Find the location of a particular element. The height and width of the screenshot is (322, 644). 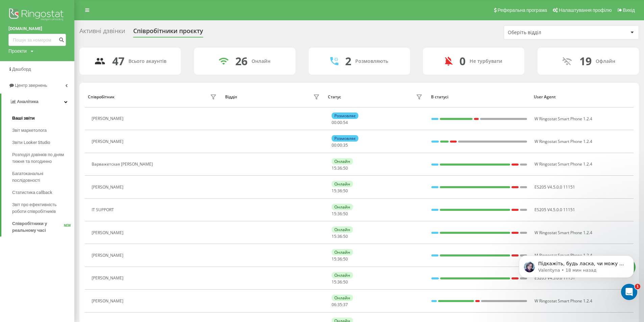

a: Розподіл дзвінків по дням тижня та погодинно is located at coordinates (43, 158).